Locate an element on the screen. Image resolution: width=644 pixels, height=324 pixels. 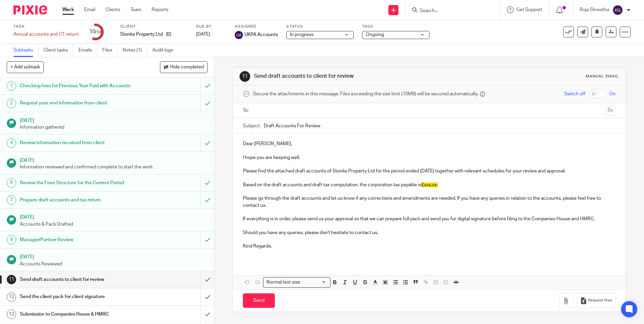
small: /18 is located at coordinates (98, 32).